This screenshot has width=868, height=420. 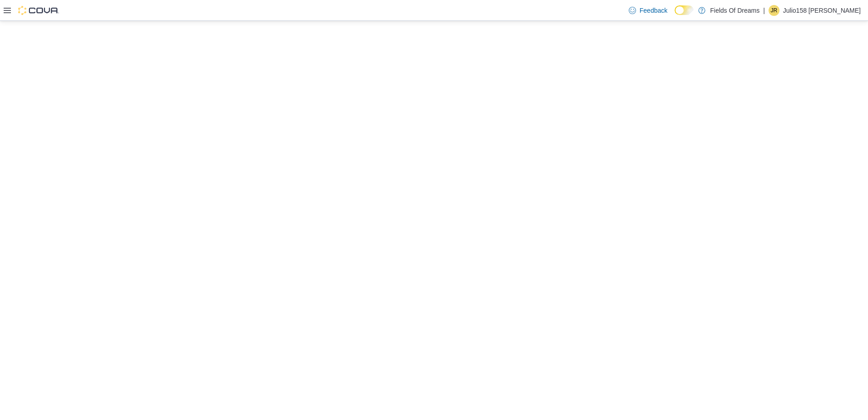 I want to click on input: Dark Mode, so click(x=684, y=10).